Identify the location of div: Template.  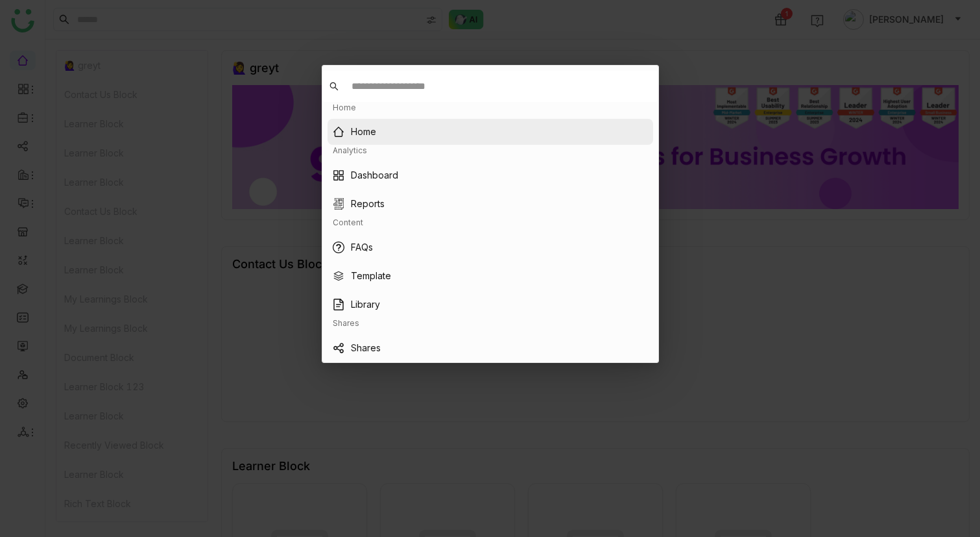
(371, 276).